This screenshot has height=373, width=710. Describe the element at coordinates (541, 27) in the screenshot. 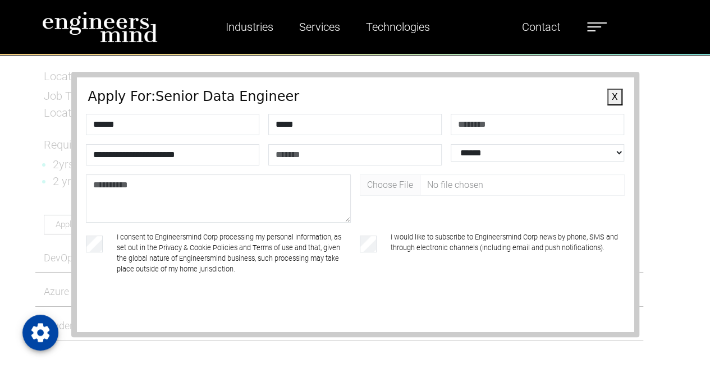

I see `a: Contact` at that location.